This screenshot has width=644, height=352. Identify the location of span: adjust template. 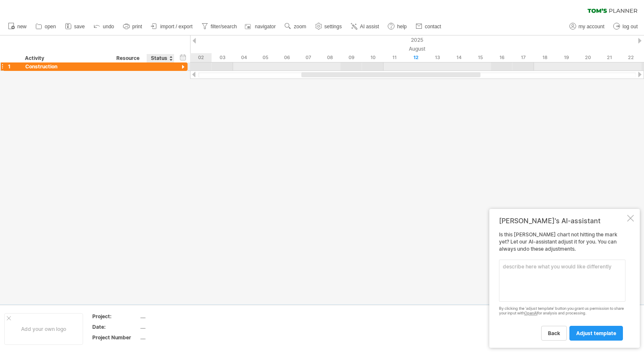
(596, 333).